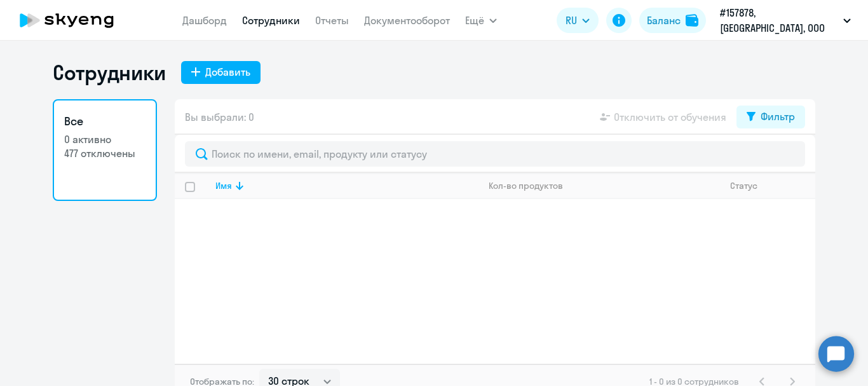  I want to click on a: Документооборот, so click(406, 20).